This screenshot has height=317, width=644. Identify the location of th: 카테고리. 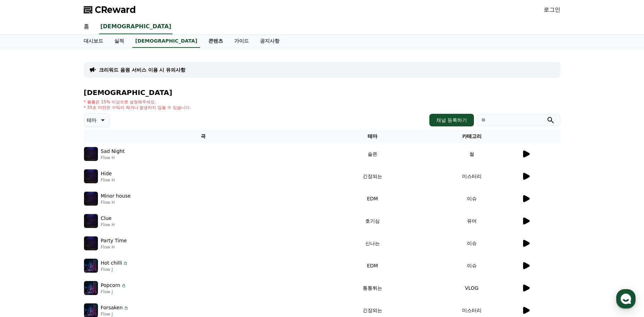
(471, 136).